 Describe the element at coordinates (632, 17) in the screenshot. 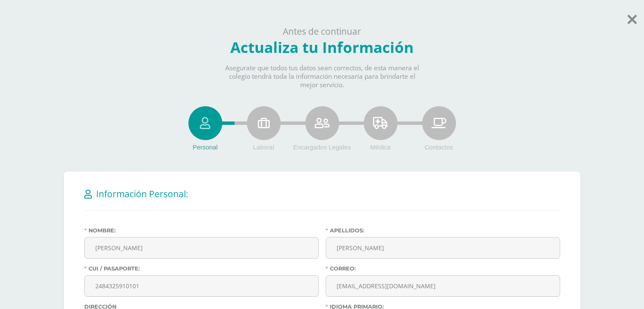

I see `a: Saltar actualización de datos` at that location.